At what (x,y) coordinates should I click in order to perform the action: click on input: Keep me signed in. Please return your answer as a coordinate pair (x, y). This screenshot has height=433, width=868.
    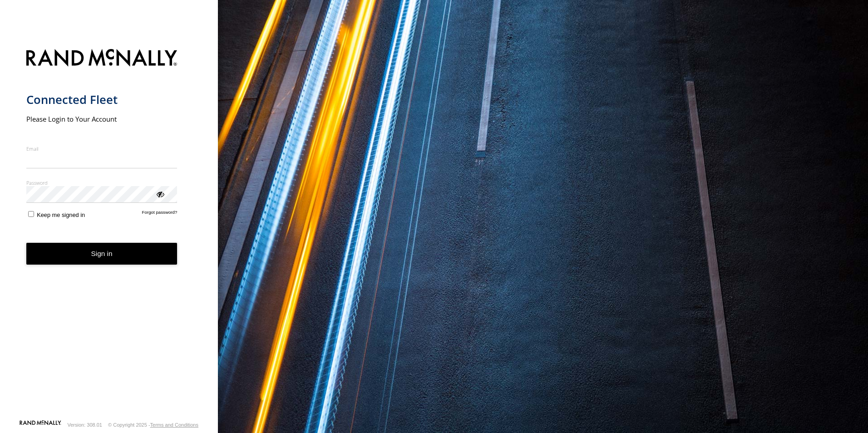
    Looking at the image, I should click on (31, 214).